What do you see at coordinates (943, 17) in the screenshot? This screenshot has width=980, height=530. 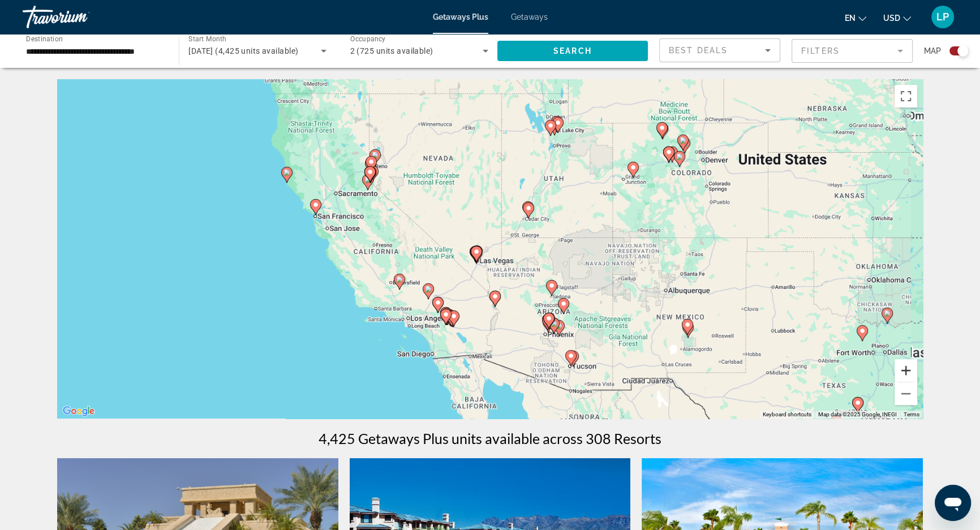 I see `button: User Menu` at bounding box center [943, 17].